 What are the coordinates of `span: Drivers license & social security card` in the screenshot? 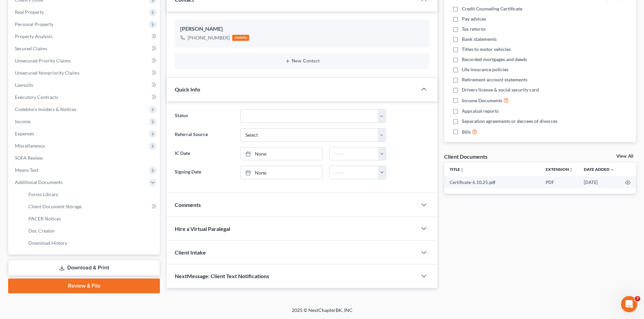 It's located at (501, 90).